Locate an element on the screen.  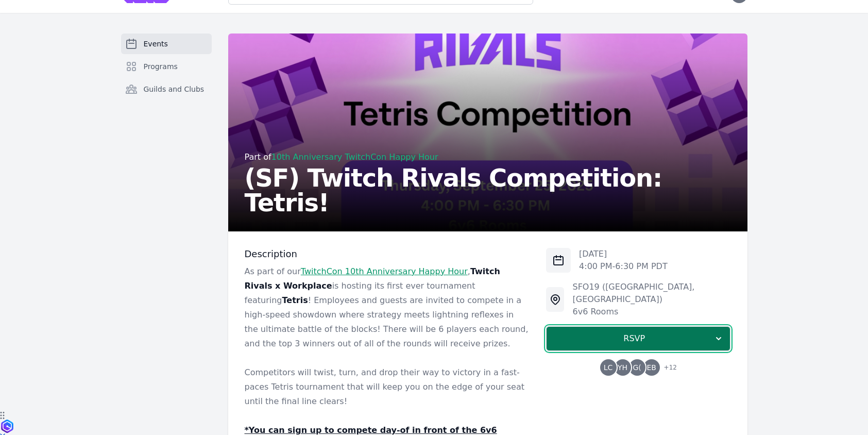
p: Competitors will twist, turn, and drop their way to victory in a fast-paces Tetris tournament tha... is located at coordinates (388, 387).